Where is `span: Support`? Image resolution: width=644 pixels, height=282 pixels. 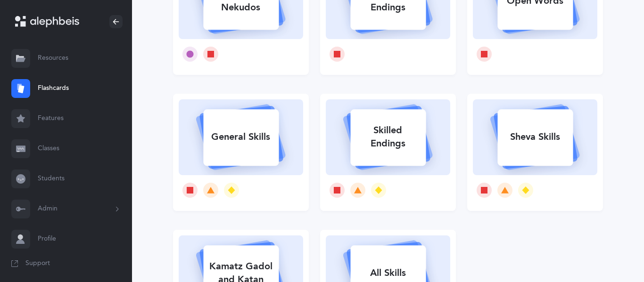
span: Support is located at coordinates (37, 264).